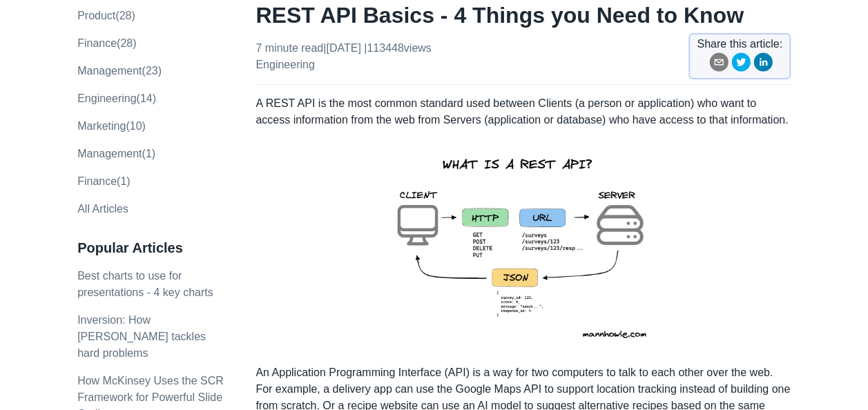  What do you see at coordinates (523, 246) in the screenshot?
I see `img: rest-api` at bounding box center [523, 246].